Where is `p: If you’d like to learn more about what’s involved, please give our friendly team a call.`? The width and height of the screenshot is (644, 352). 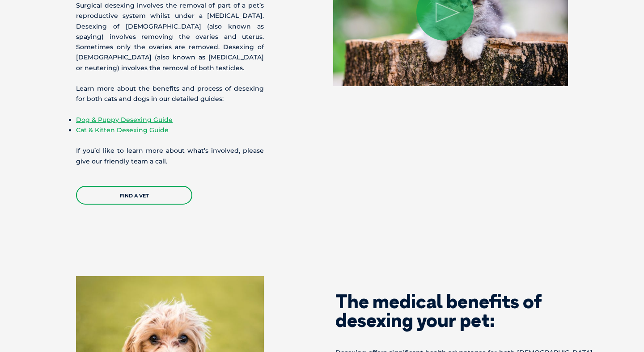 p: If you’d like to learn more about what’s involved, please give our friendly team a call. is located at coordinates (170, 156).